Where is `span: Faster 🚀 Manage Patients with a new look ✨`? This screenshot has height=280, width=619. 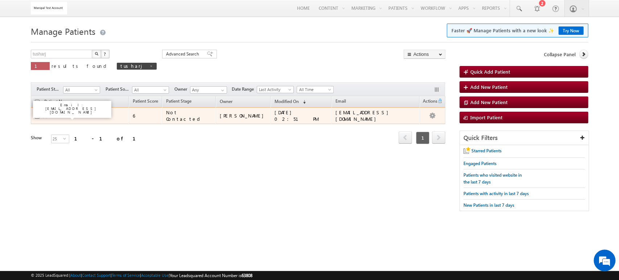 span: Faster 🚀 Manage Patients with a new look ✨ is located at coordinates (518, 30).